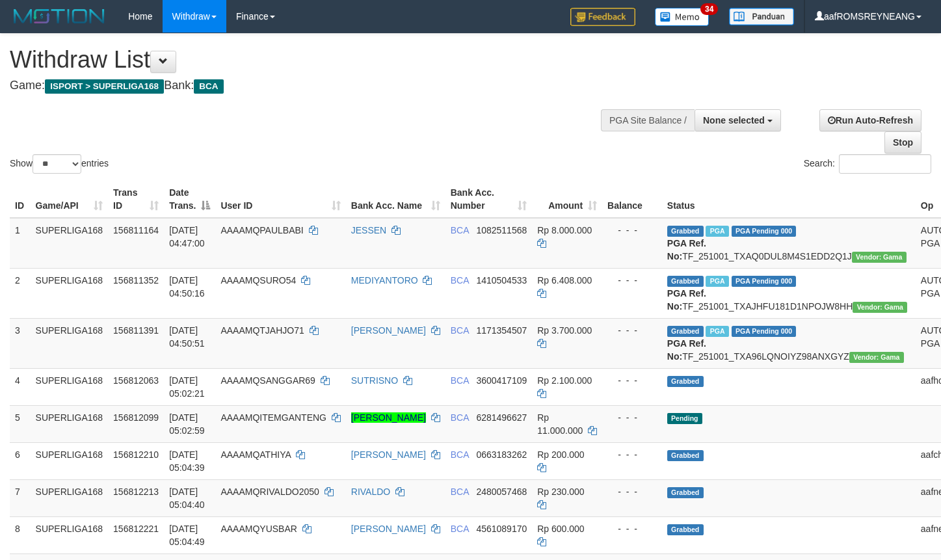 The height and width of the screenshot is (560, 941). I want to click on td: 7, so click(20, 497).